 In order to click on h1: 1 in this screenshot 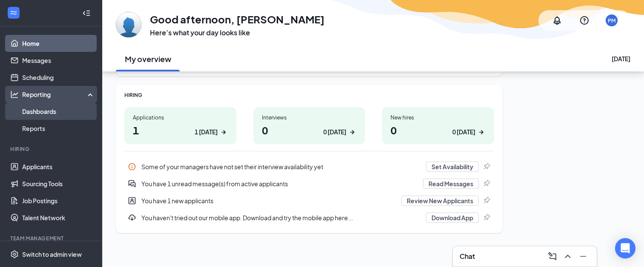, I will do `click(180, 130)`.